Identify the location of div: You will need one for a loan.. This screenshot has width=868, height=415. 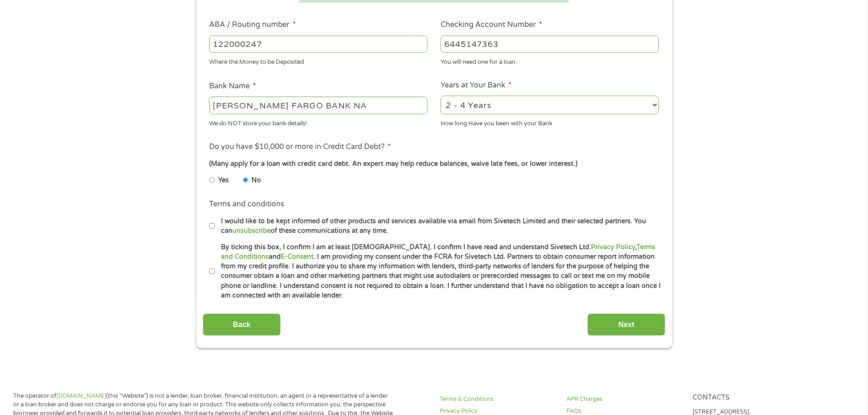
(549, 60).